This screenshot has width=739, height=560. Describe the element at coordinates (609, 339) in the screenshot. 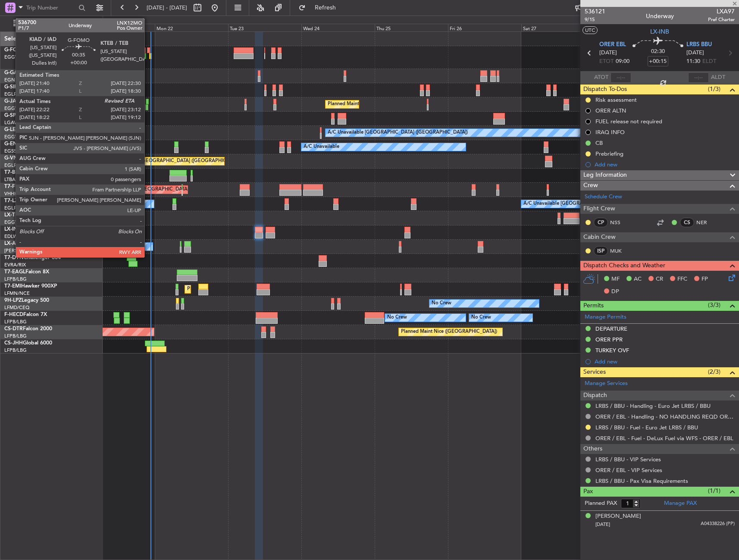

I see `div: ORER PPR` at that location.